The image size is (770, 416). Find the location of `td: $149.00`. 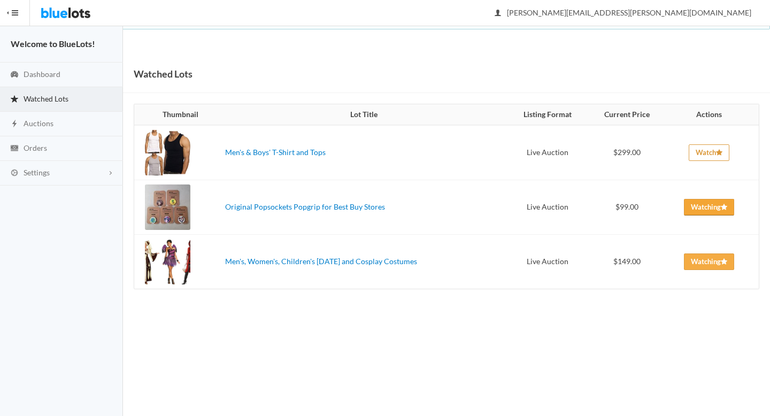

td: $149.00 is located at coordinates (627, 262).